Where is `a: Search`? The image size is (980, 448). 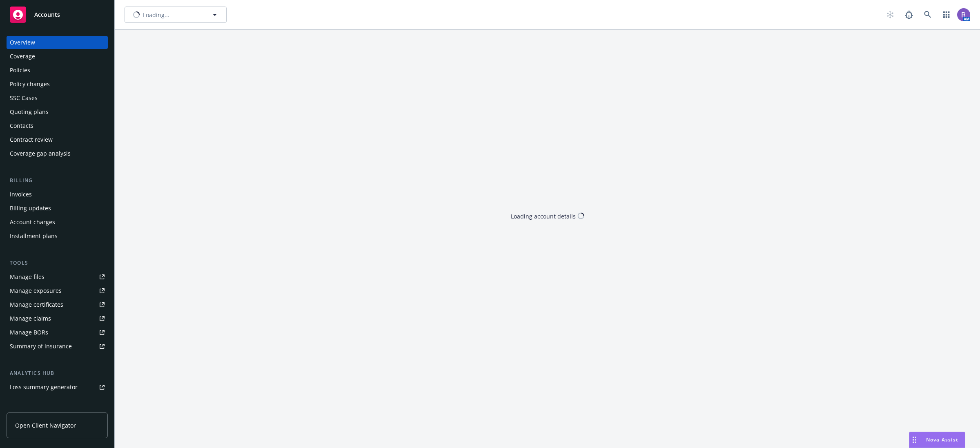
a: Search is located at coordinates (927, 15).